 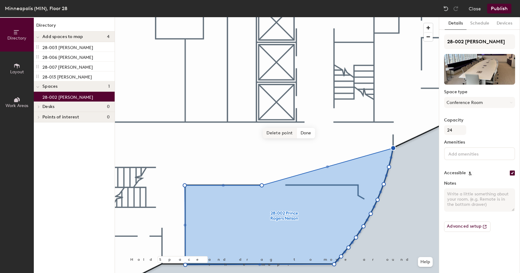 I want to click on span: Done, so click(x=306, y=133).